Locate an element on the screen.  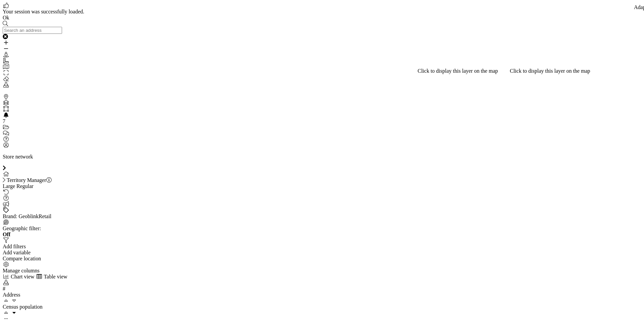
p: Store network is located at coordinates (322, 157).